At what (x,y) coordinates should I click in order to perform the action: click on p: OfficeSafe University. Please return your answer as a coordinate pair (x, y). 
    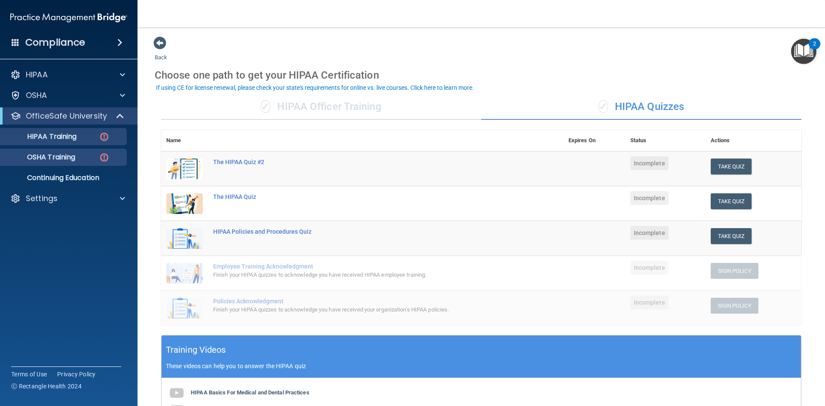
    Looking at the image, I should click on (66, 116).